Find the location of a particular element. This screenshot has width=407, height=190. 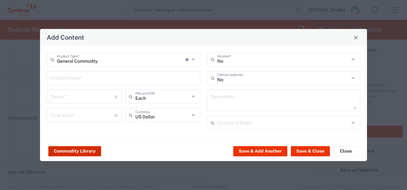

button: Save & Close is located at coordinates (310, 151).